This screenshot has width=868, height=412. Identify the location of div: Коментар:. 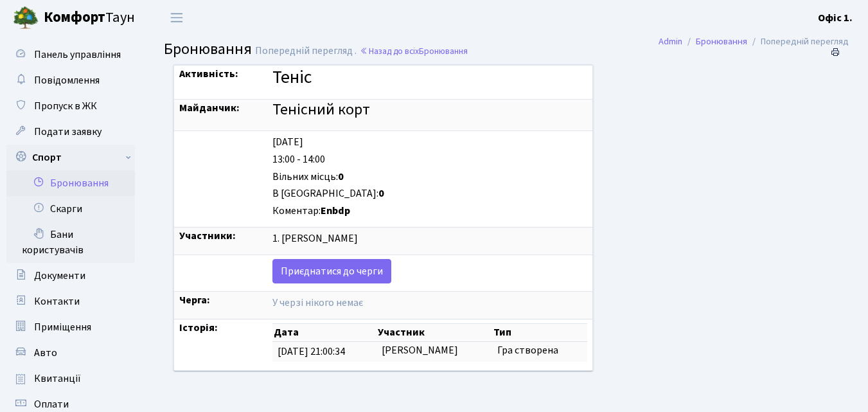
(430, 211).